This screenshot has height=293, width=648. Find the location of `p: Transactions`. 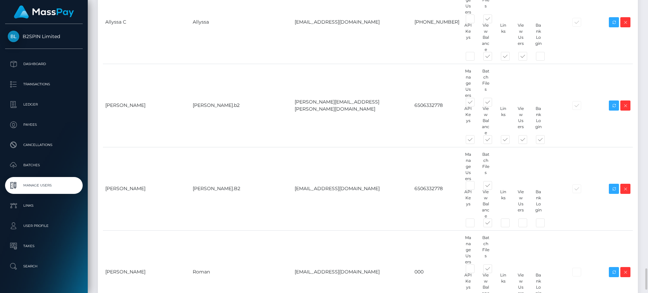

p: Transactions is located at coordinates (44, 84).